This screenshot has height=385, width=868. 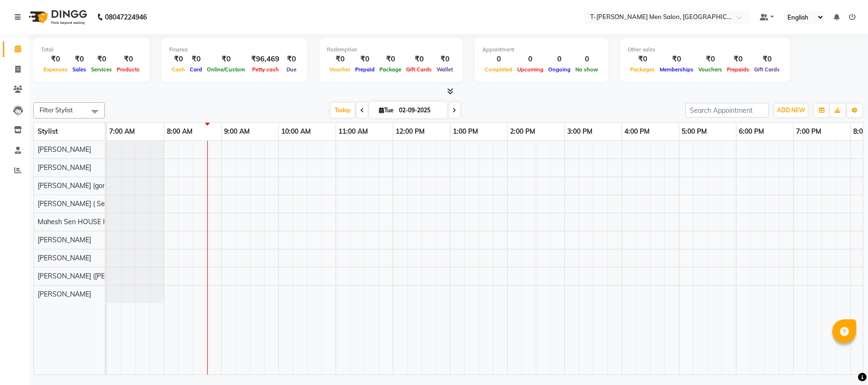 What do you see at coordinates (522, 131) in the screenshot?
I see `a: 2:00 PM` at bounding box center [522, 131].